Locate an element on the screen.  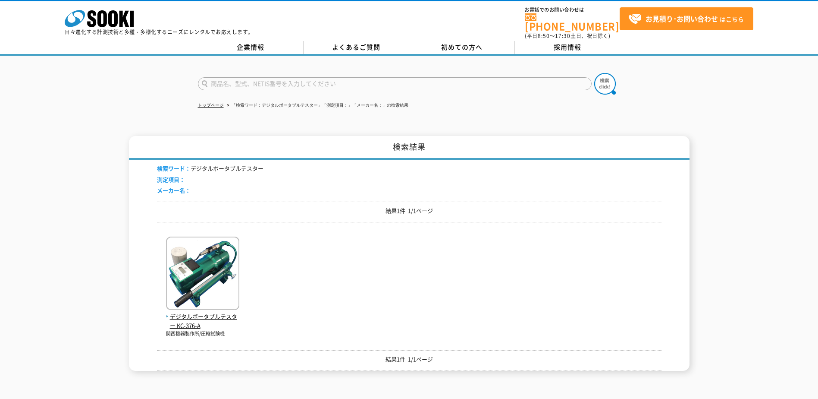
img: KC-376-A is located at coordinates (203, 274).